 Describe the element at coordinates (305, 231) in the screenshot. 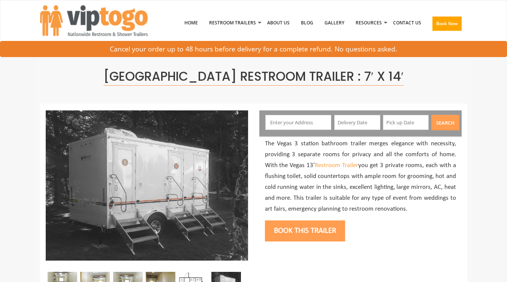

I see `button: Book this trailer` at that location.